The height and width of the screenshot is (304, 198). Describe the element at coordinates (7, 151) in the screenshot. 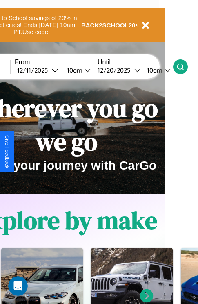

I see `div: Give Feedback` at that location.